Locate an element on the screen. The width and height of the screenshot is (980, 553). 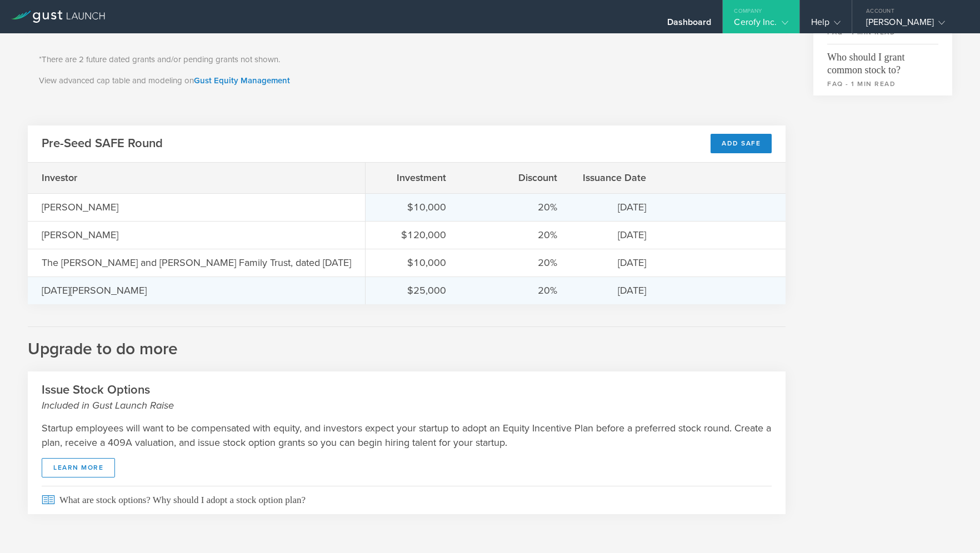
div: Cerofy Inc. is located at coordinates (760, 25).